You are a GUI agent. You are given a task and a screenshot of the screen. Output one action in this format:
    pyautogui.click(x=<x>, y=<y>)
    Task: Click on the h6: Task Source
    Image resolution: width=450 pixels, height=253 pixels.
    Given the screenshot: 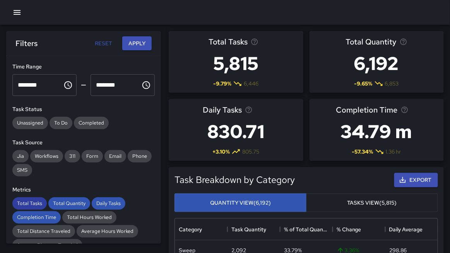 What is the action you would take?
    pyautogui.click(x=83, y=143)
    